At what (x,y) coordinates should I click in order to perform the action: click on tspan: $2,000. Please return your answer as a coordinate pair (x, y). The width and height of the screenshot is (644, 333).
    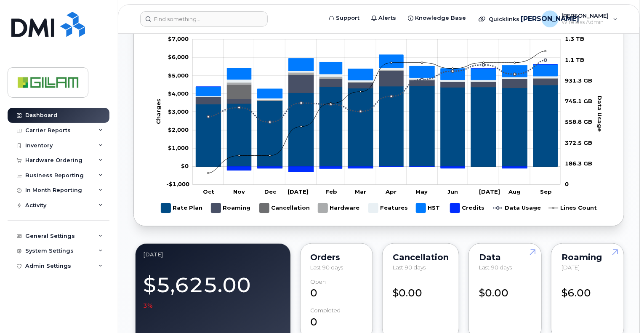
    Looking at the image, I should click on (178, 130).